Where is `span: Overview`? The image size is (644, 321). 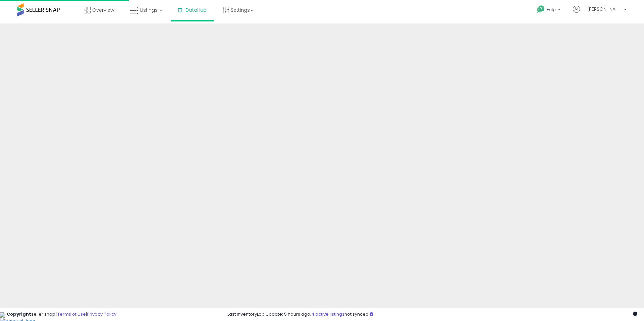 span: Overview is located at coordinates (103, 10).